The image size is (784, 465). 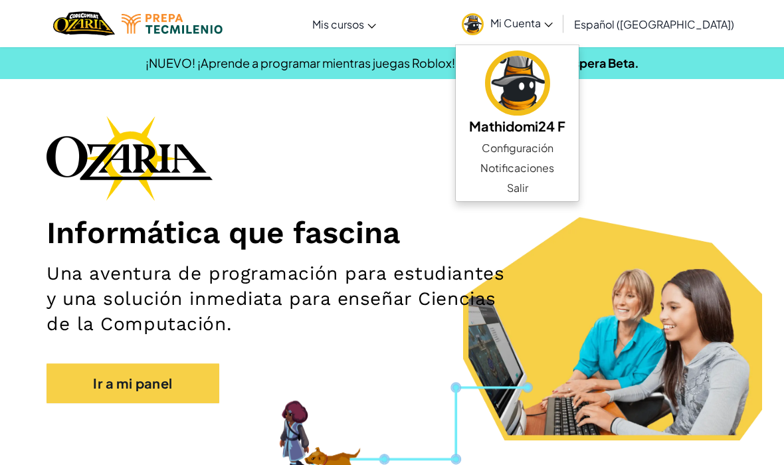 What do you see at coordinates (517, 188) in the screenshot?
I see `a: Salir` at bounding box center [517, 188].